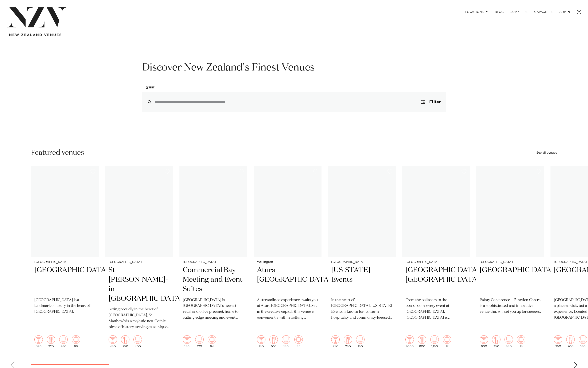 This screenshot has height=368, width=588. Describe the element at coordinates (521, 342) in the screenshot. I see `div: 15` at that location.